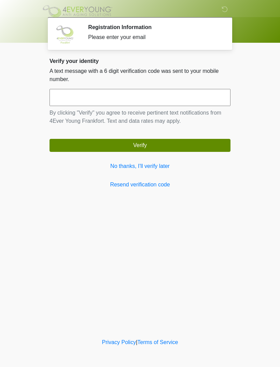 This screenshot has width=280, height=367. I want to click on a: Privacy Policy, so click(119, 342).